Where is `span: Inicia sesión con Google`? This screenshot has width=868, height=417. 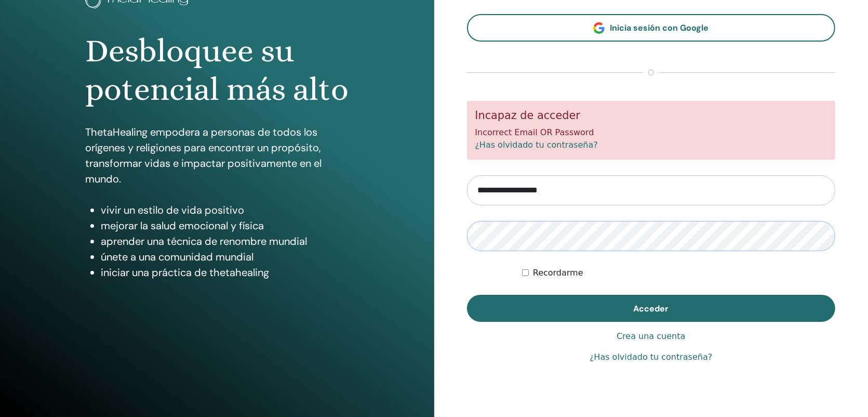 span: Inicia sesión con Google is located at coordinates (659, 27).